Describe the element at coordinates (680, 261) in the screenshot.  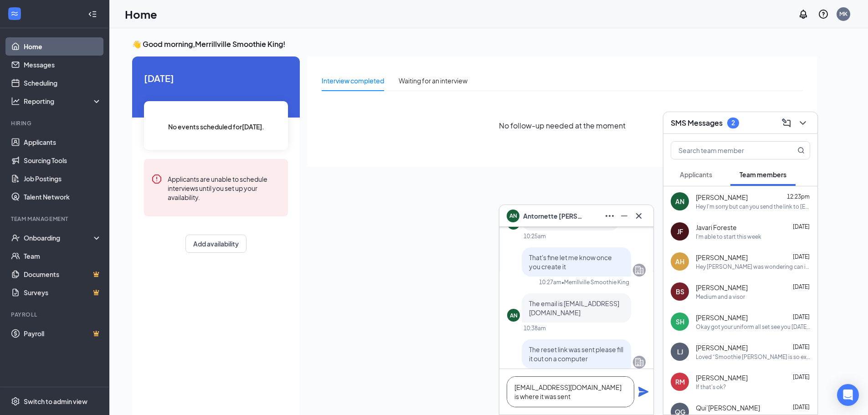
I see `div: AH` at that location.